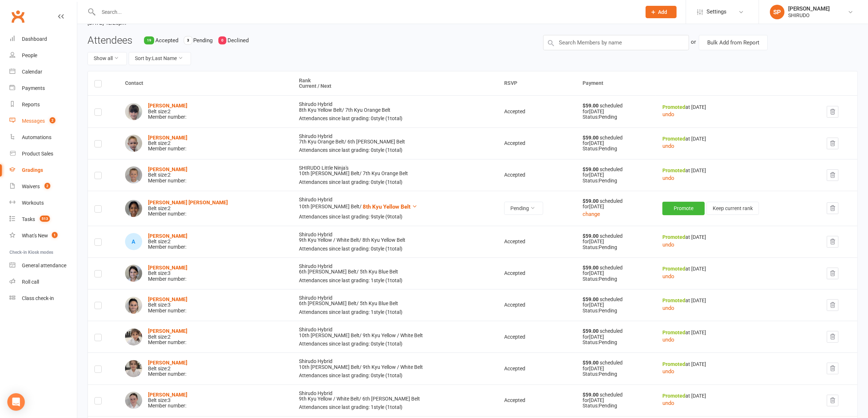 The height and width of the screenshot is (418, 868). What do you see at coordinates (29, 56) in the screenshot?
I see `div: People` at bounding box center [29, 56].